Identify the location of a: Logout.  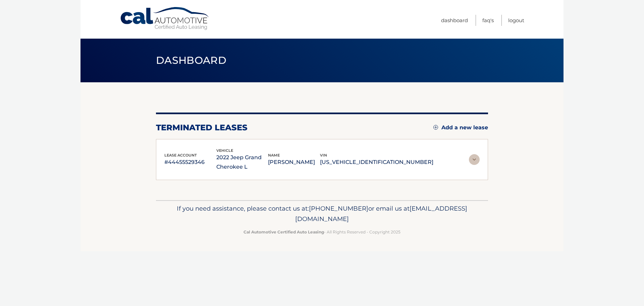
(516, 20).